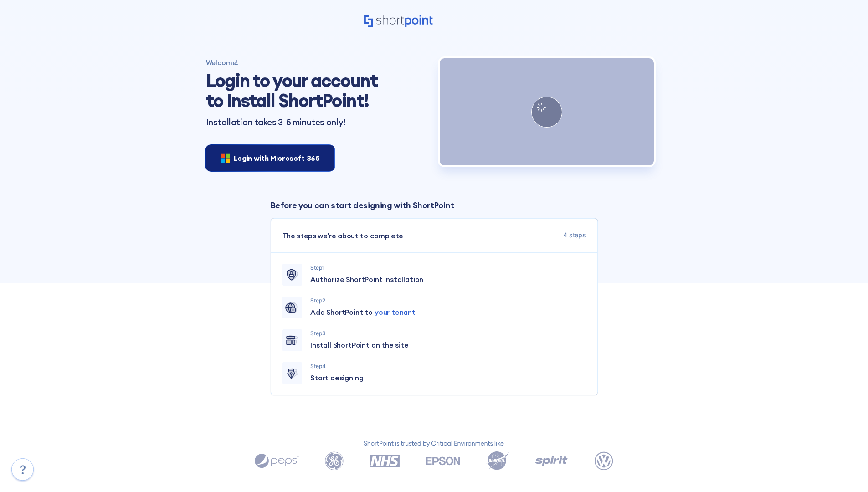  I want to click on span: Authorize ShortPoint Installation, so click(367, 279).